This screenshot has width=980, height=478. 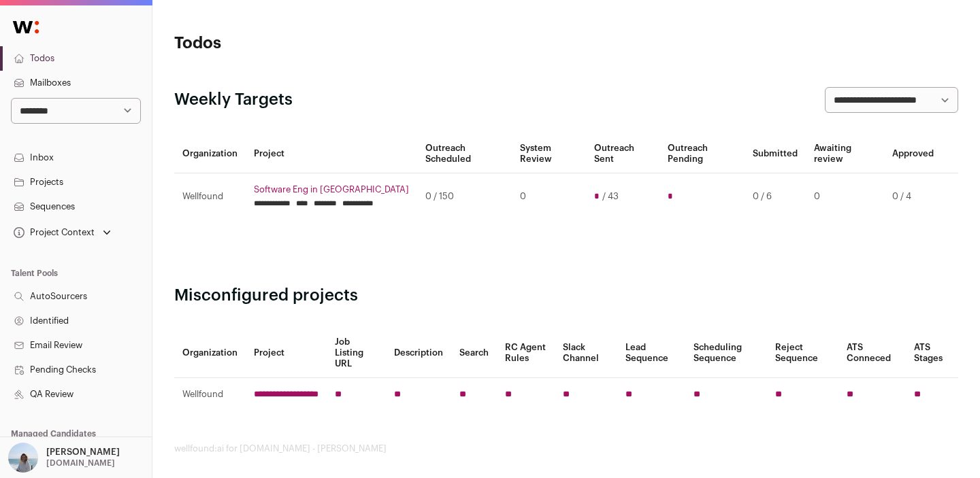 What do you see at coordinates (23, 457) in the screenshot?
I see `img: 11561648-medium_jpg` at bounding box center [23, 457].